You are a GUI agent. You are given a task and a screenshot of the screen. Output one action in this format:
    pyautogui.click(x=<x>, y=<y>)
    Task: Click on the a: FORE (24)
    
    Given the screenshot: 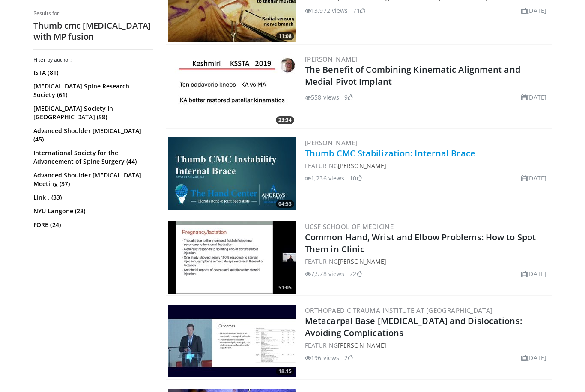 What is the action you would take?
    pyautogui.click(x=92, y=225)
    